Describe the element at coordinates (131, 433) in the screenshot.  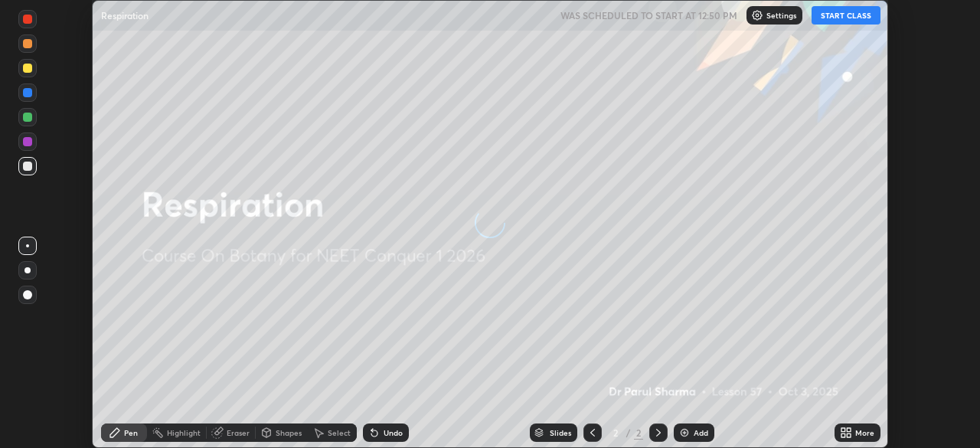
I see `div: Pen` at that location.